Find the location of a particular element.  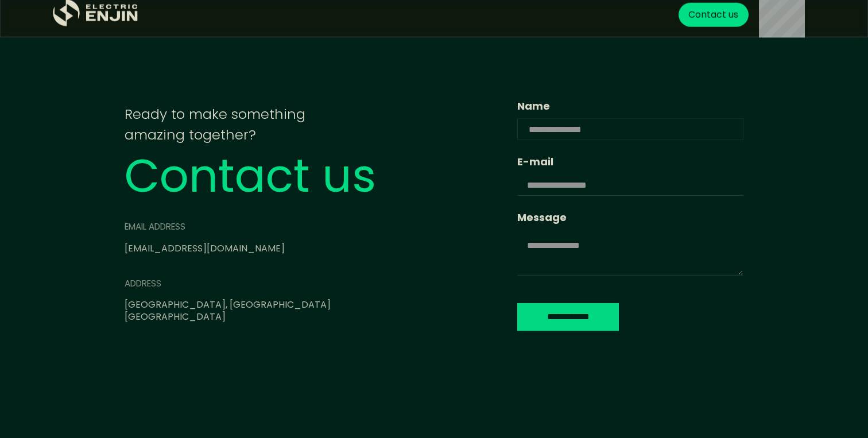

label: Name is located at coordinates (630, 105).